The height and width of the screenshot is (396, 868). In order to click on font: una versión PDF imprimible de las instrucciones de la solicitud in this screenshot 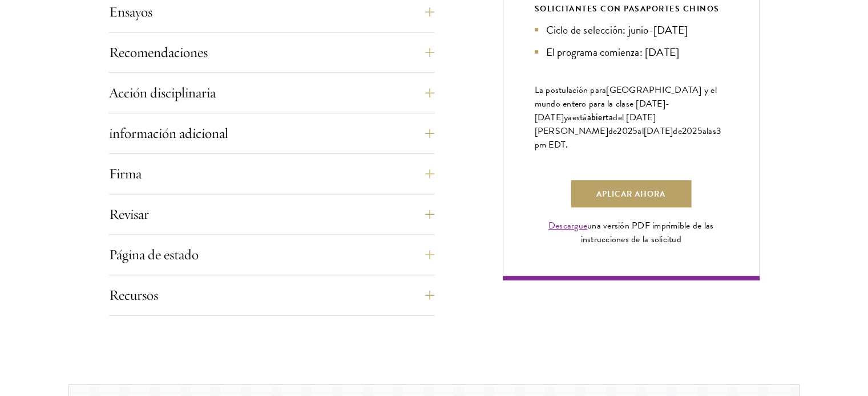, I will do `click(646, 232)`.